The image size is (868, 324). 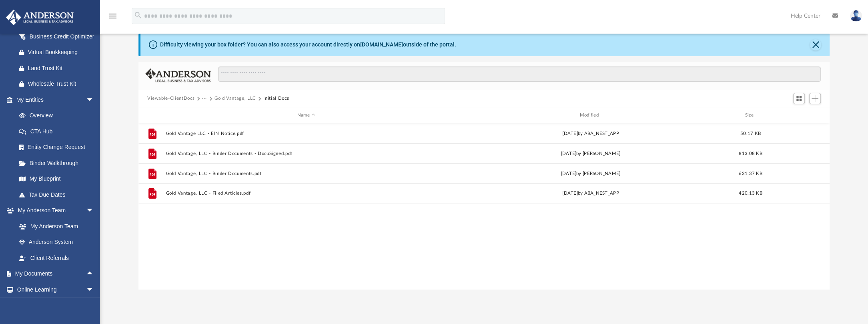 What do you see at coordinates (750, 133) in the screenshot?
I see `span: 50.17 KB` at bounding box center [750, 133].